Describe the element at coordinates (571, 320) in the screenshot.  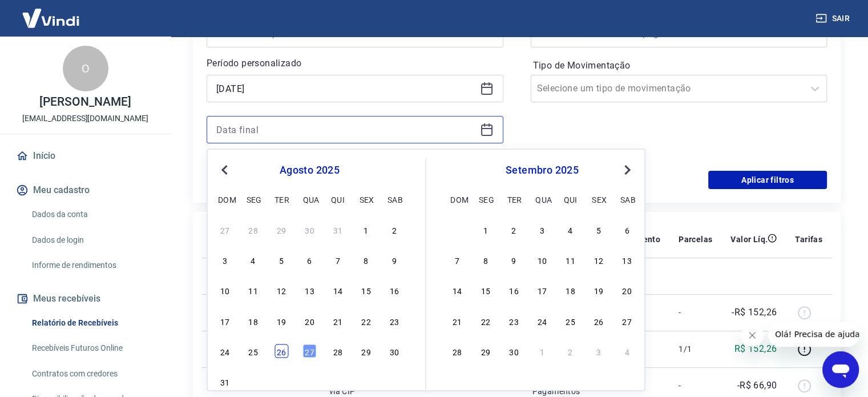
I see `div: Choose quinta-feira, 25 de setembro de 2025` at that location.